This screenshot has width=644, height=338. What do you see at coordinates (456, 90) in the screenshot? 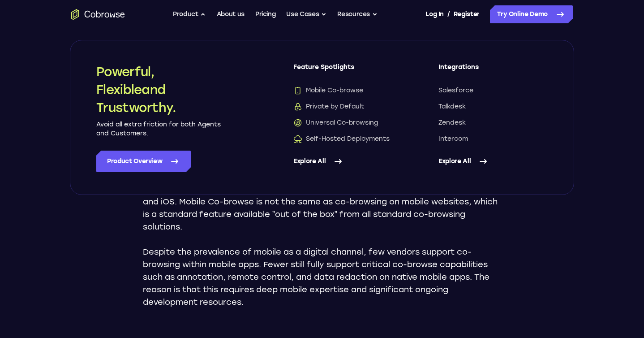
I see `span: Salesforce` at bounding box center [456, 90].